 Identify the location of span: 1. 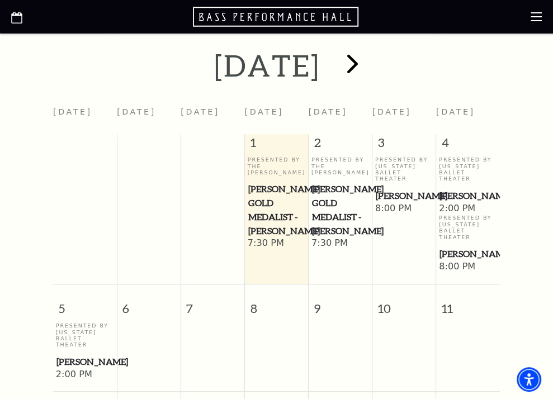
(276, 145).